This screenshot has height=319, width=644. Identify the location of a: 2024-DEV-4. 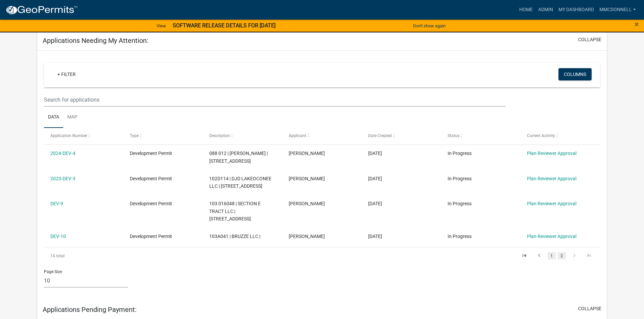
(63, 153).